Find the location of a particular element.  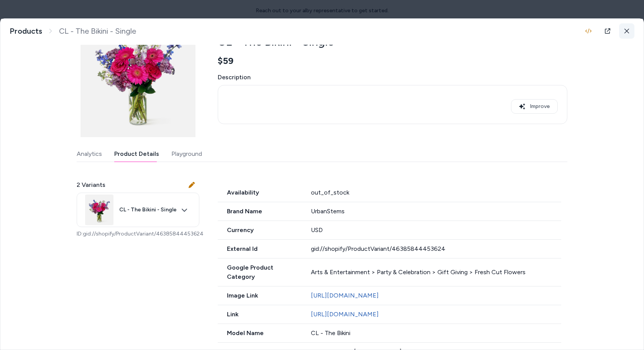

span: 2 Variants is located at coordinates (91, 185).